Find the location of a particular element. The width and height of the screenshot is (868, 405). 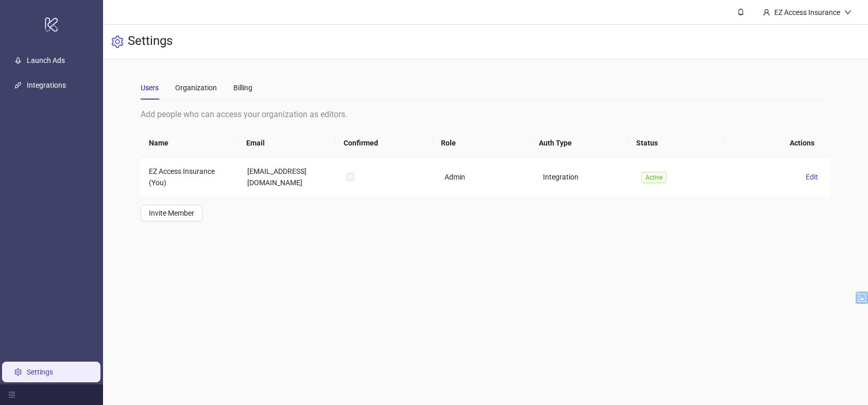

td: Integration is located at coordinates (584, 177).